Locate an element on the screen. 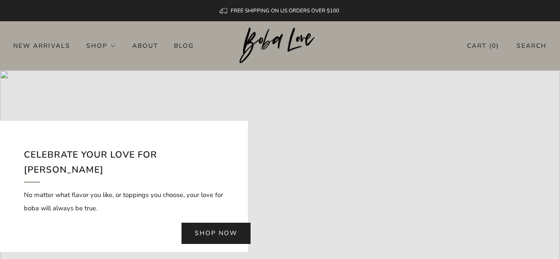 Image resolution: width=560 pixels, height=259 pixels. a: Search is located at coordinates (532, 46).